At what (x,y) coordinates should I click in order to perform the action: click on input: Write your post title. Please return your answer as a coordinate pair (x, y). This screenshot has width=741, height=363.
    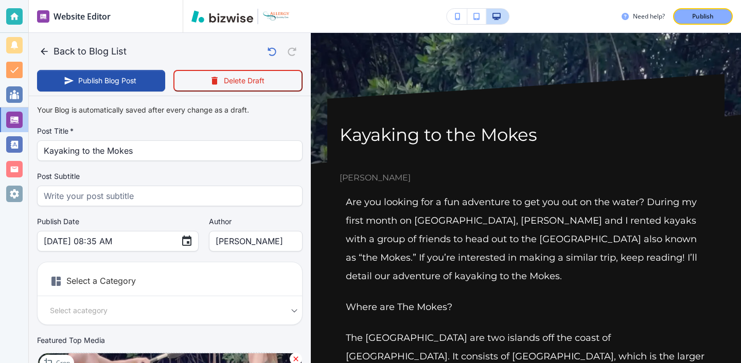
    Looking at the image, I should click on (170, 151).